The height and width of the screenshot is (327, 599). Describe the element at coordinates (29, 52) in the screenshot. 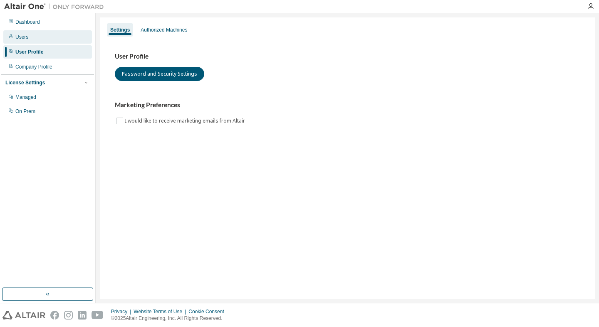

I see `div: User Profile` at that location.